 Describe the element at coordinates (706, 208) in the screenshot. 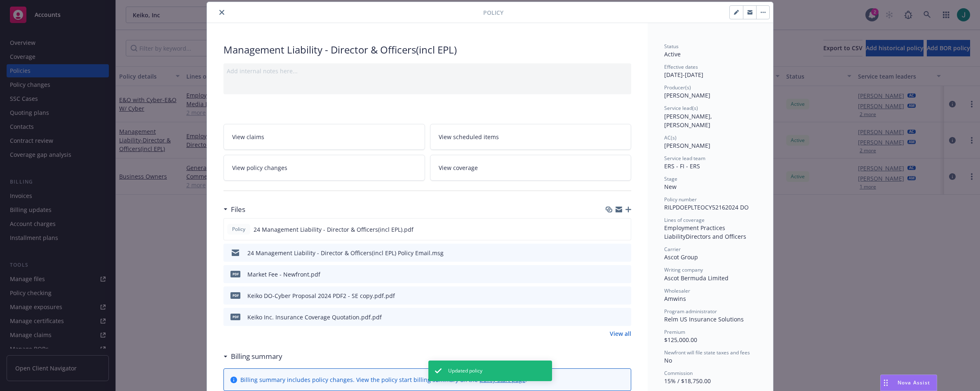

I see `span: RILPDOEPLTEOCY52162024 DO` at that location.